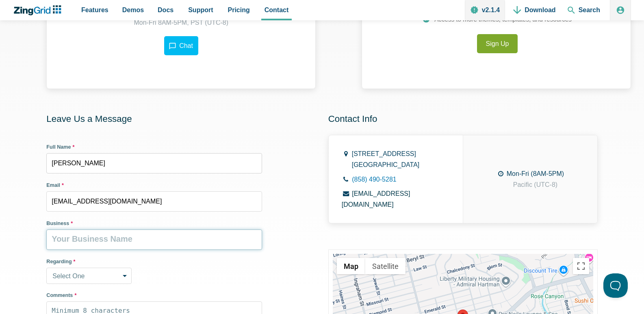  Describe the element at coordinates (154, 201) in the screenshot. I see `input: email@address.com` at that location.